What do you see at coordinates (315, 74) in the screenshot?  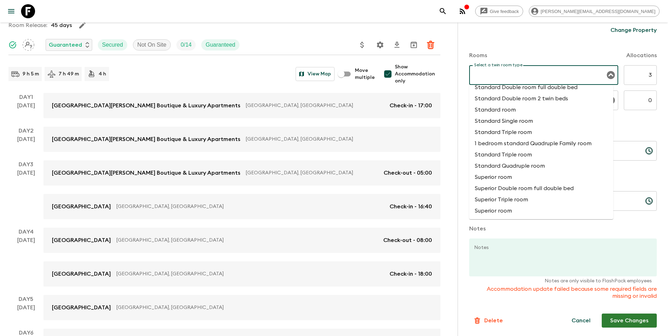 I see `button: View Map` at bounding box center [315, 74].